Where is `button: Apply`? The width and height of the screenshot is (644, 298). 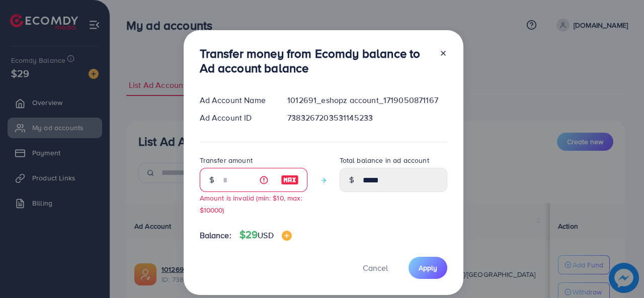 button: Apply is located at coordinates (428, 267).